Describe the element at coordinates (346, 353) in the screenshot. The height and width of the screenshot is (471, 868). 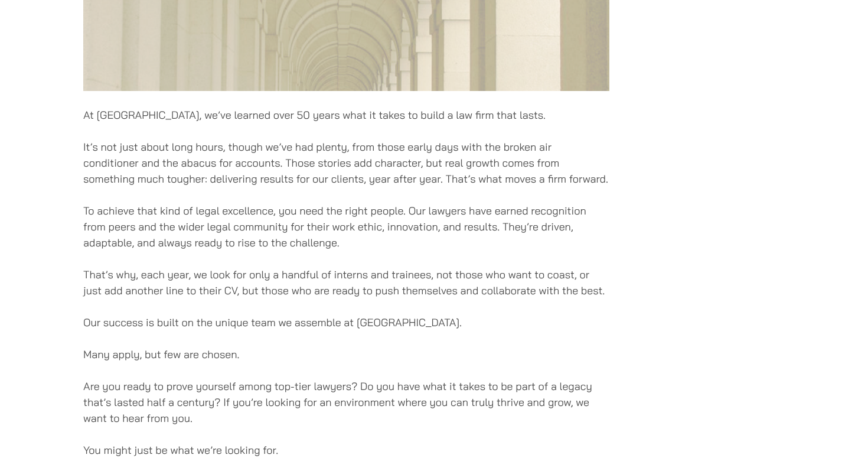
I see `p: Many apply, but few are chosen.` at that location.